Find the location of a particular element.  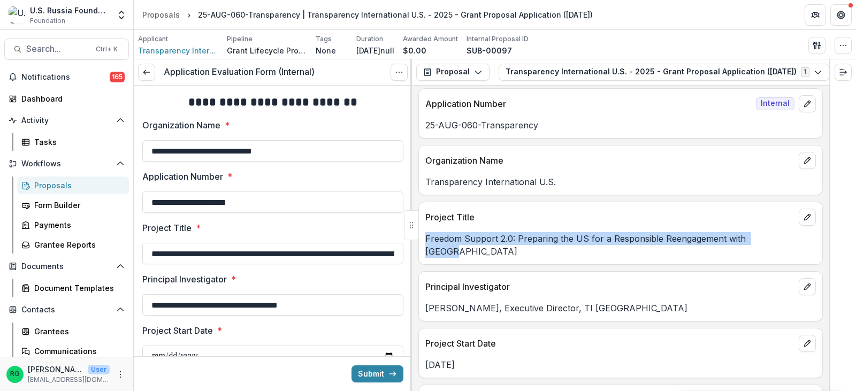

p: Grant Lifecycle Process is located at coordinates (267, 50).